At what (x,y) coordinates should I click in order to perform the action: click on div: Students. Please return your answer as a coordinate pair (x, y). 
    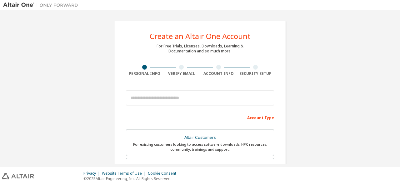
    Looking at the image, I should click on (200, 166).